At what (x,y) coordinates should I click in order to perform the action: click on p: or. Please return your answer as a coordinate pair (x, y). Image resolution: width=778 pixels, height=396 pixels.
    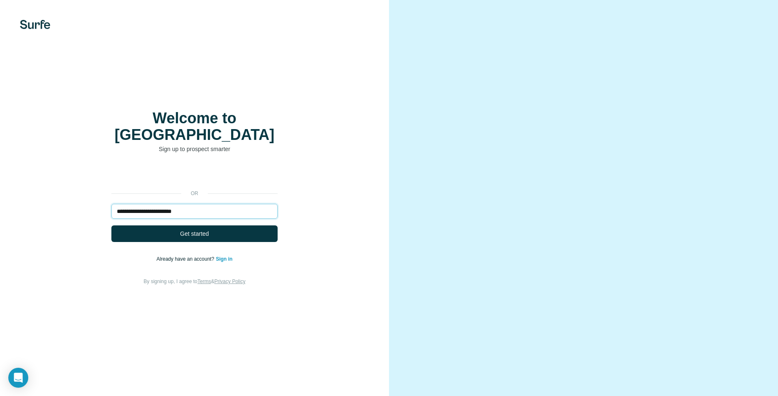
    Looking at the image, I should click on (194, 194).